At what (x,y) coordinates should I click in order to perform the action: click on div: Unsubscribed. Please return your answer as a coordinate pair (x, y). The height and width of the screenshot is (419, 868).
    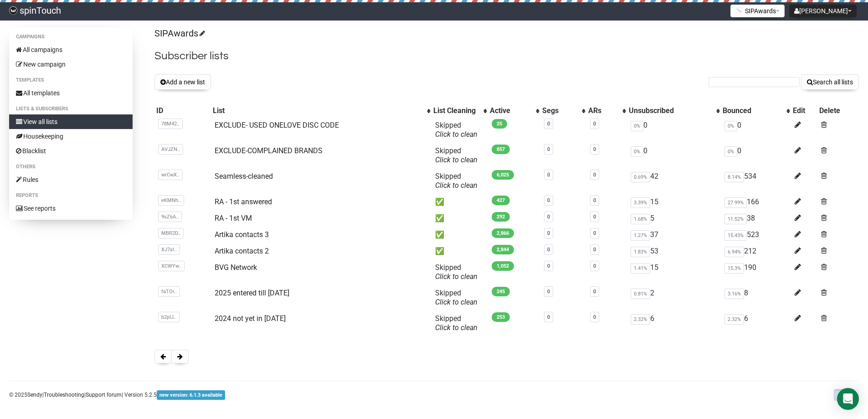
    Looking at the image, I should click on (671, 111).